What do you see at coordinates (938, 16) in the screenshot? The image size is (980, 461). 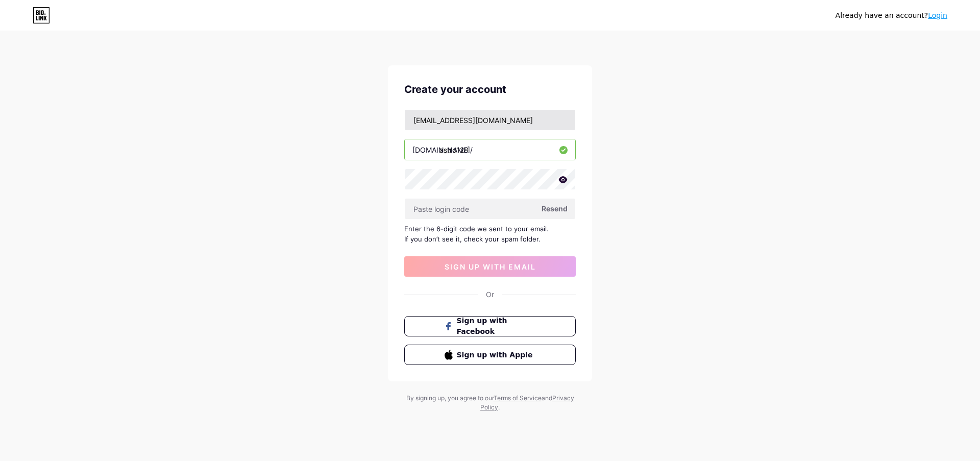 I see `a: Login` at bounding box center [938, 16].